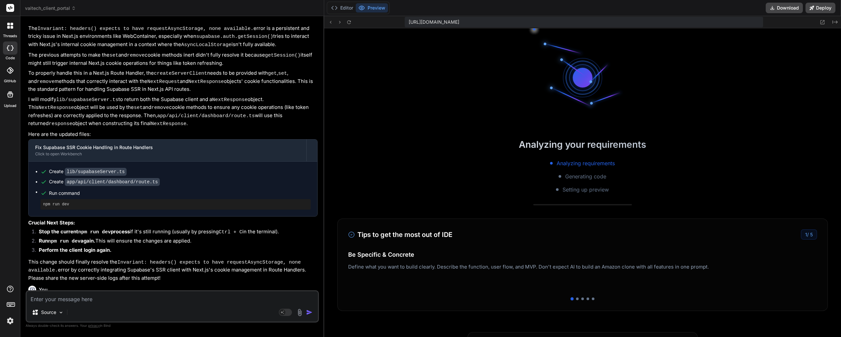 The width and height of the screenshot is (841, 337). Describe the element at coordinates (172, 325) in the screenshot. I see `p: Always double-check its answers. Your in Bind` at that location.